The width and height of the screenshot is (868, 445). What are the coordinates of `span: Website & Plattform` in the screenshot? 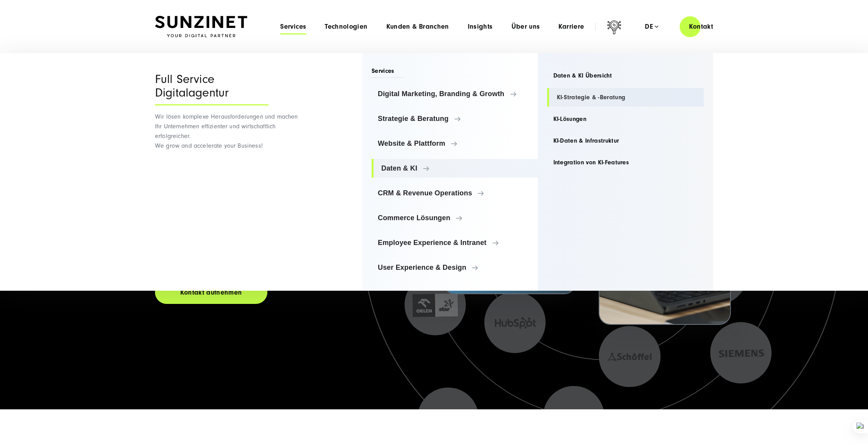 It's located at (454, 143).